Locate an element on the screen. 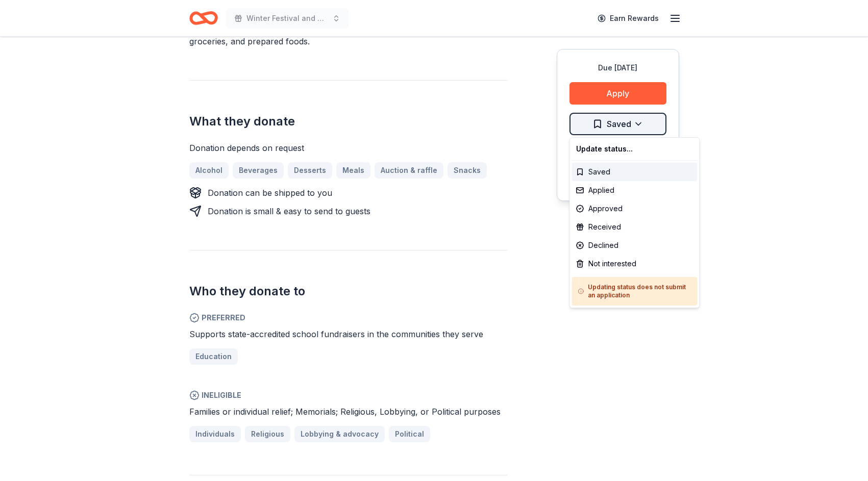  div: Applied is located at coordinates (635, 190).